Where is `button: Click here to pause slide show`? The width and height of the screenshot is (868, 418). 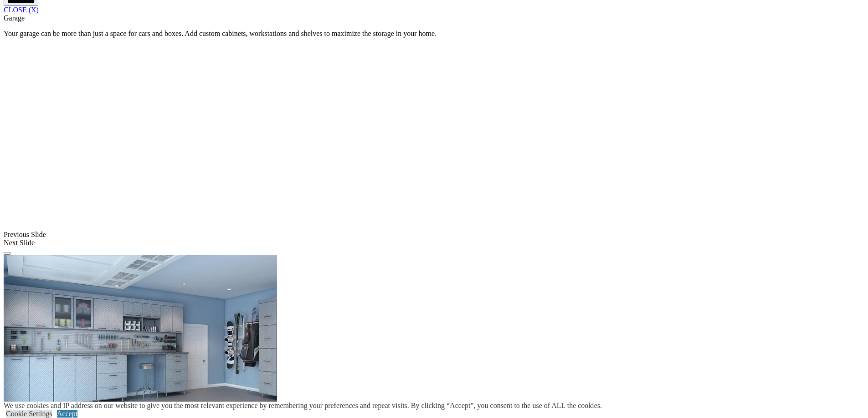
button: Click here to pause slide show is located at coordinates (8, 254).